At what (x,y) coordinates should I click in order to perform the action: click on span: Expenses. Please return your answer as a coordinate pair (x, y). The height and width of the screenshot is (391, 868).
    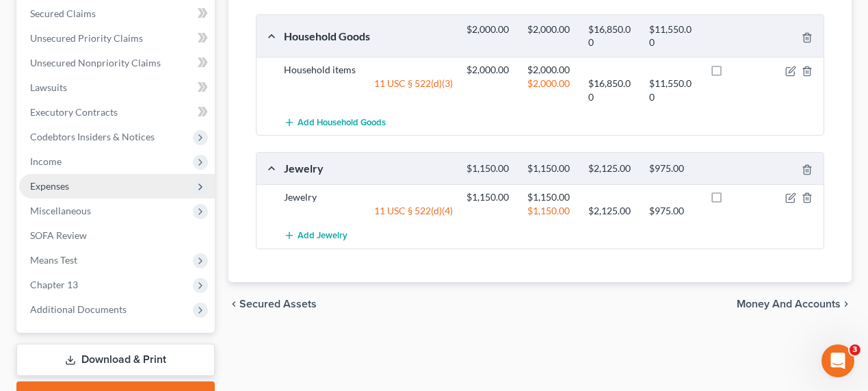
    Looking at the image, I should click on (49, 185).